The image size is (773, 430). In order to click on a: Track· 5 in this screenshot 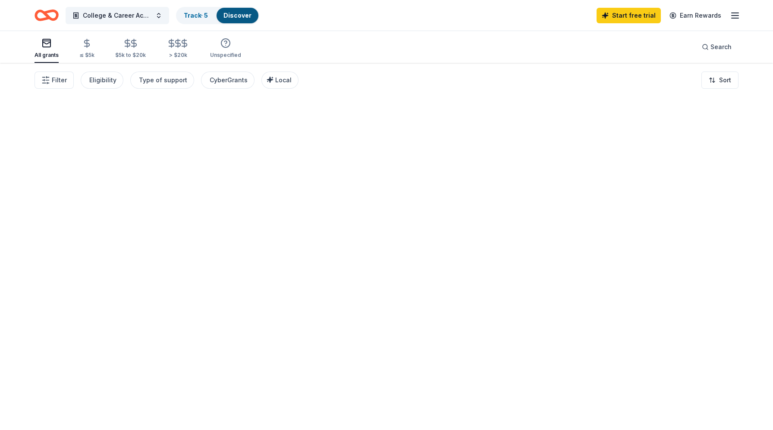, I will do `click(196, 15)`.